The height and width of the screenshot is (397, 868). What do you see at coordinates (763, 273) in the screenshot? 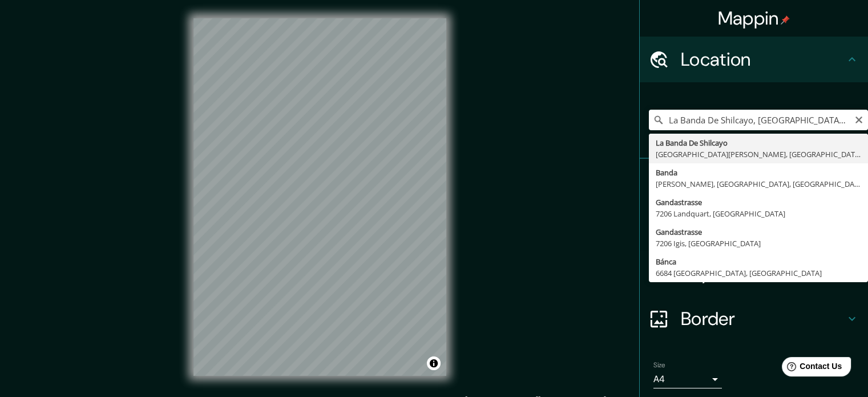
I see `h4: Layout` at bounding box center [763, 273].